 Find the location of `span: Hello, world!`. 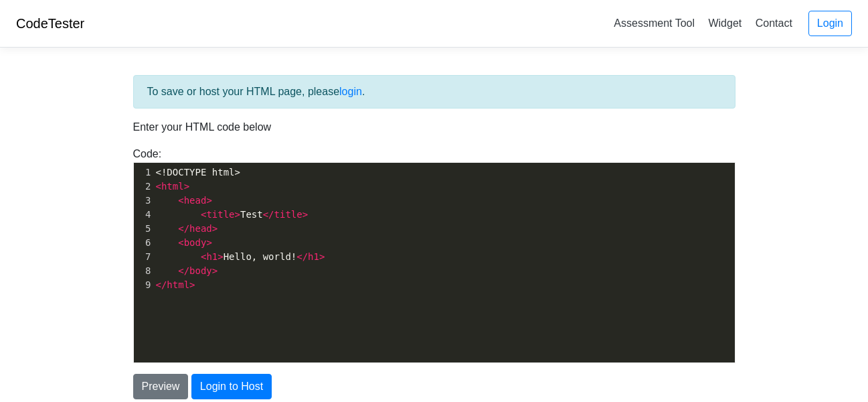

span: Hello, world! is located at coordinates (240, 256).